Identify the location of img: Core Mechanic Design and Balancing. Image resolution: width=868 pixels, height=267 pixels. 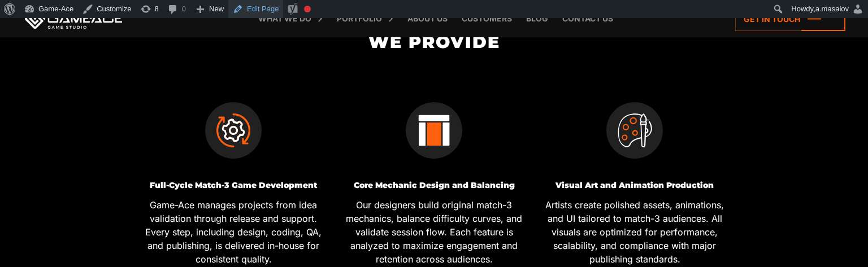
(434, 131).